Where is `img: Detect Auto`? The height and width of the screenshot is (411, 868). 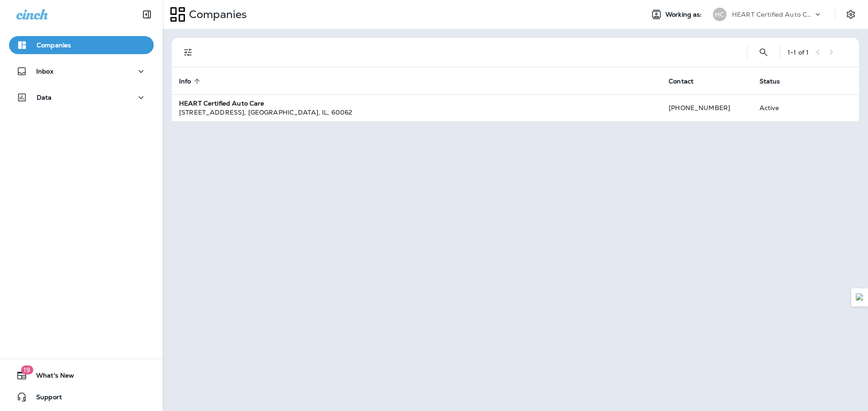 img: Detect Auto is located at coordinates (859, 298).